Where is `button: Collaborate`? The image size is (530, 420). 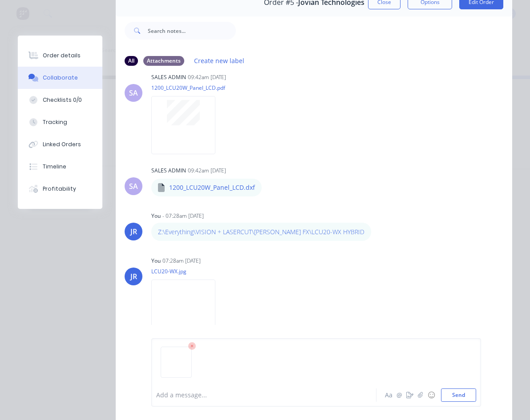
button: Collaborate is located at coordinates (60, 78).